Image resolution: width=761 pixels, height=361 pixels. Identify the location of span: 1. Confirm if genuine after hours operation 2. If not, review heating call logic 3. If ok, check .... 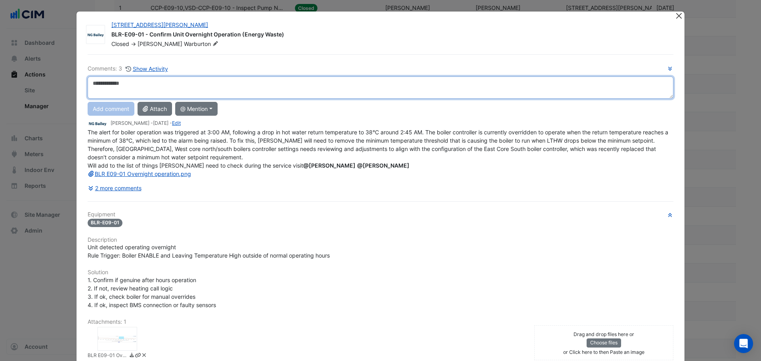
(152, 293).